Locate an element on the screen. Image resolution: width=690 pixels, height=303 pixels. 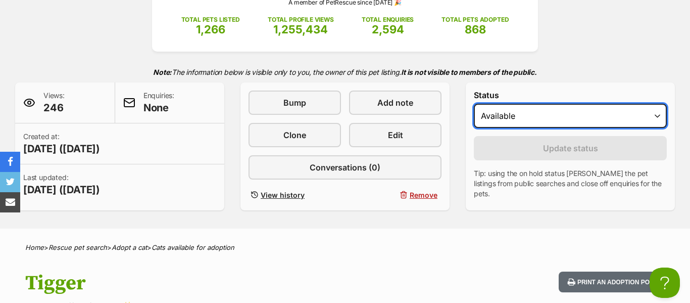
span: Conversations (0) is located at coordinates (345, 167).